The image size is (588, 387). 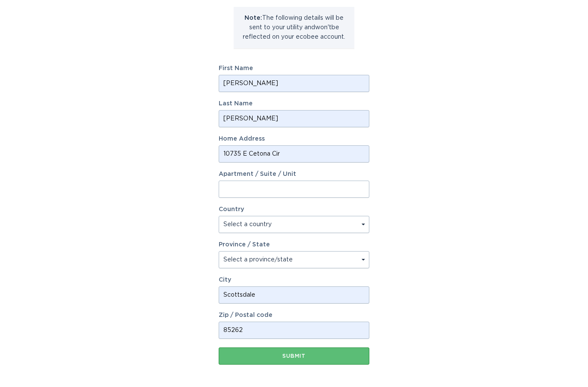 What do you see at coordinates (253, 18) in the screenshot?
I see `strong: Note:` at bounding box center [253, 18].